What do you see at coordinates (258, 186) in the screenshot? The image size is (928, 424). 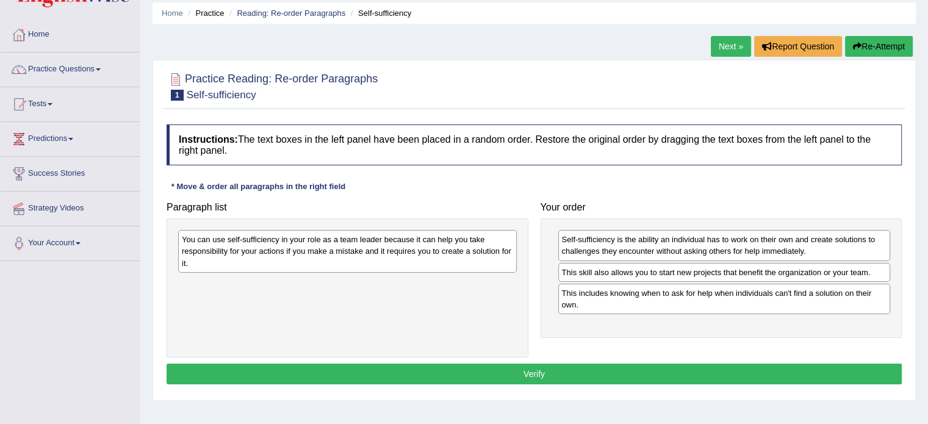 I see `div: * Move & order all paragraphs in the right field` at bounding box center [258, 186].